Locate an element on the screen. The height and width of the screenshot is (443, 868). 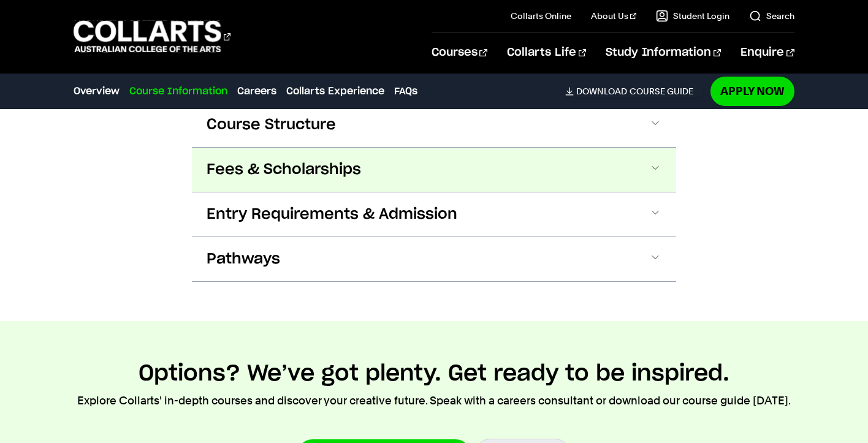
a: DownloadCourse Guide is located at coordinates (634, 92).